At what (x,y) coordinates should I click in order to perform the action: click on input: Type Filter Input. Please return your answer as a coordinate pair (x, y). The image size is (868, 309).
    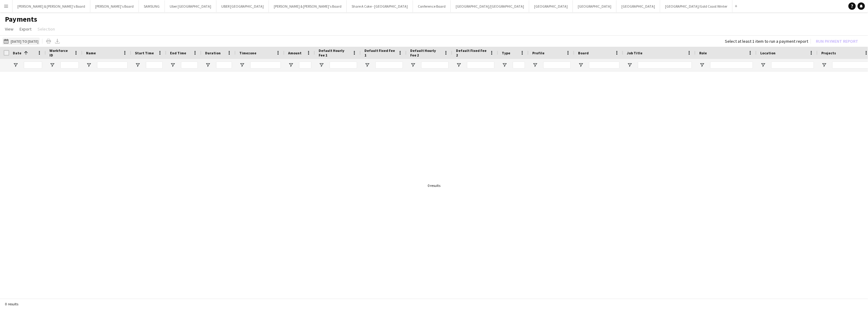
    Looking at the image, I should click on (519, 65).